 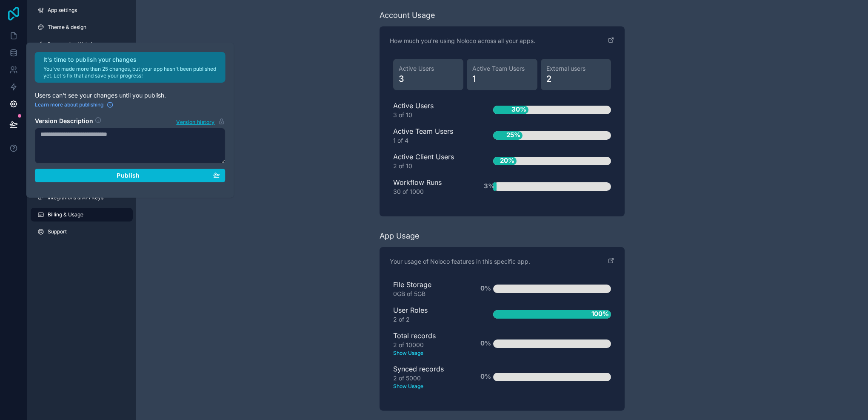 What do you see at coordinates (131, 95) in the screenshot?
I see `p: Users can't see your changes until you publish.` at bounding box center [131, 95].